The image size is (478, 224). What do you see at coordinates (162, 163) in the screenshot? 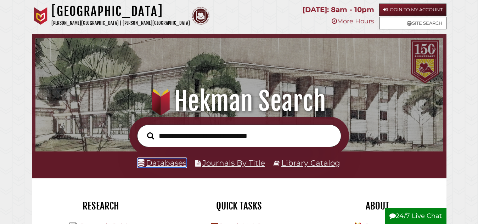
I see `a: Databases` at bounding box center [162, 163].